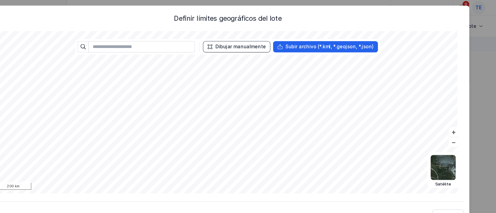  Describe the element at coordinates (248, 17) in the screenshot. I see `div: Definir límites geográficos del lote` at that location.